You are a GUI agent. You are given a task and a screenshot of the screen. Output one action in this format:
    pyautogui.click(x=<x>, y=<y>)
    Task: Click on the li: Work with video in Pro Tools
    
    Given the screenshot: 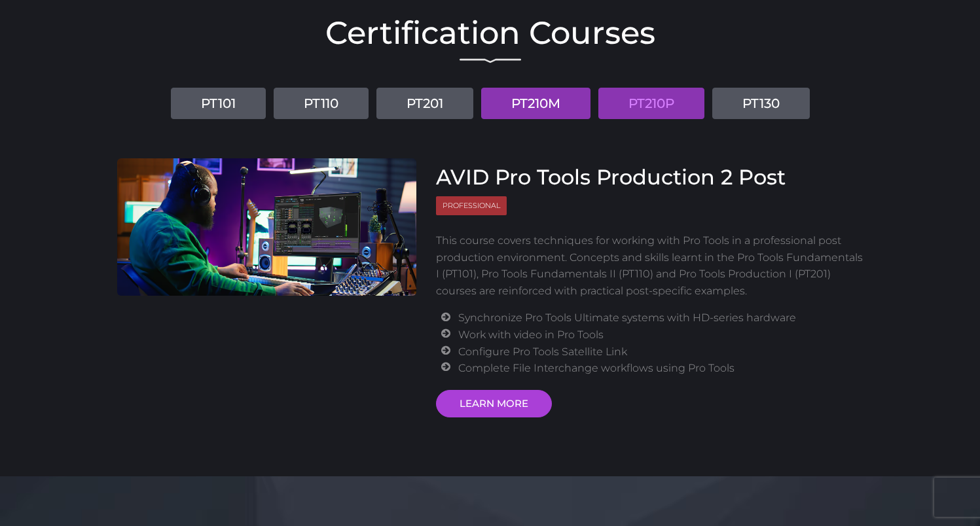 What is the action you would take?
    pyautogui.click(x=660, y=335)
    